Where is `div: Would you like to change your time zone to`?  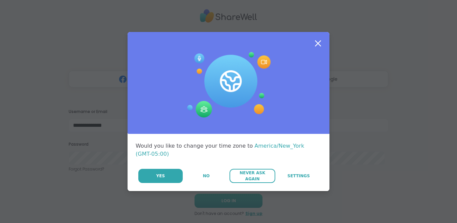 div: Would you like to change your time zone to is located at coordinates (229, 150).